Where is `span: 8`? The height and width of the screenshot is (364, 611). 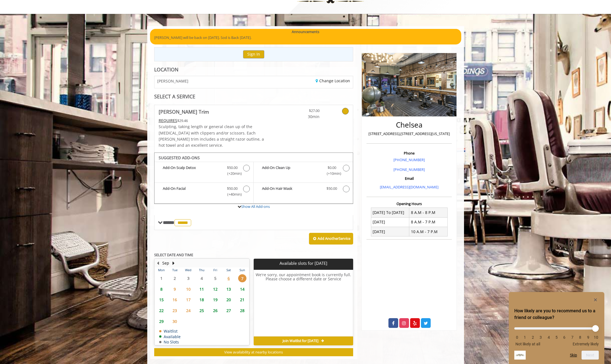
span: 8 is located at coordinates (162, 289).